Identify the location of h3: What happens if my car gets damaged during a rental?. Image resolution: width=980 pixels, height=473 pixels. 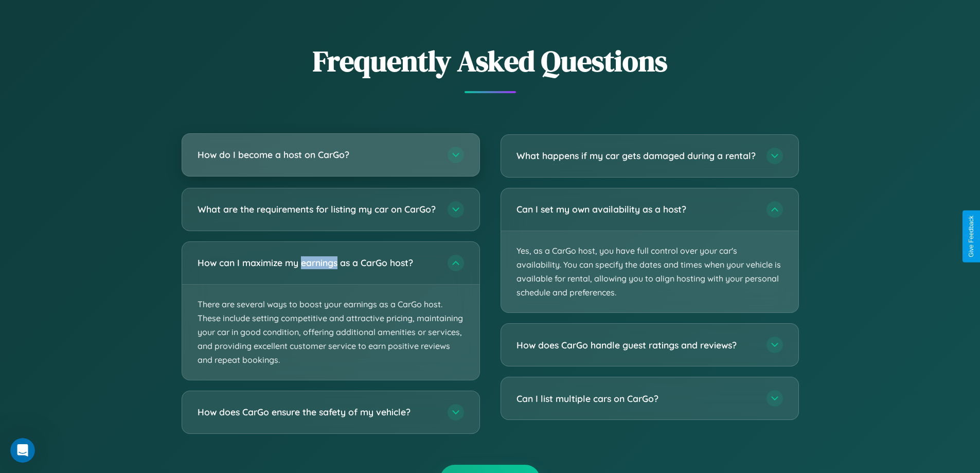
(636, 155).